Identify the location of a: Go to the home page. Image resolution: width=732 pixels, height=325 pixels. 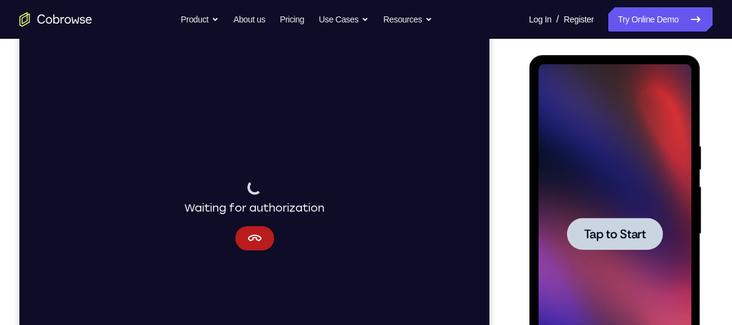
(56, 19).